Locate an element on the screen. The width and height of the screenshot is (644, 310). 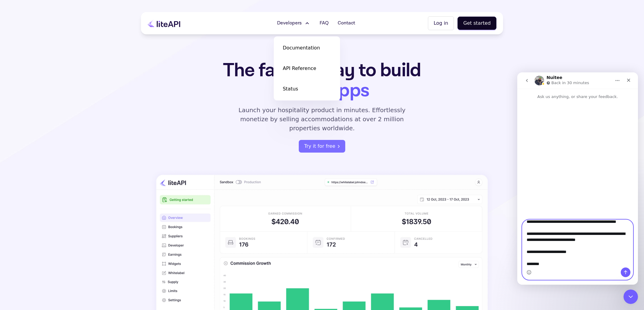
span: API Reference is located at coordinates (299, 69).